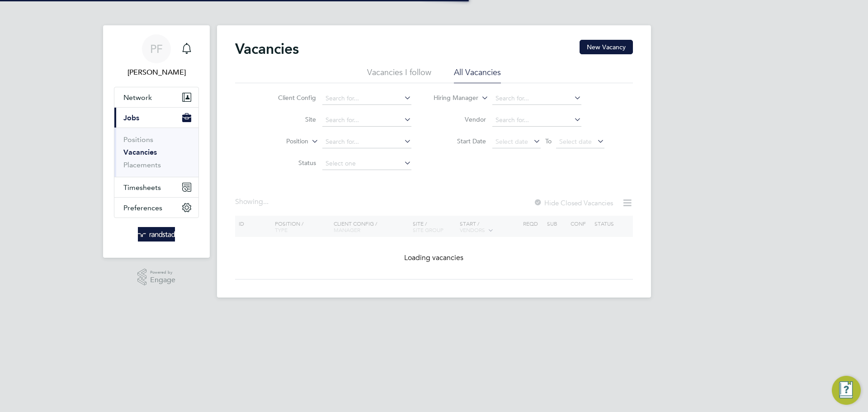 Image resolution: width=868 pixels, height=412 pixels. I want to click on label: Client Config, so click(290, 97).